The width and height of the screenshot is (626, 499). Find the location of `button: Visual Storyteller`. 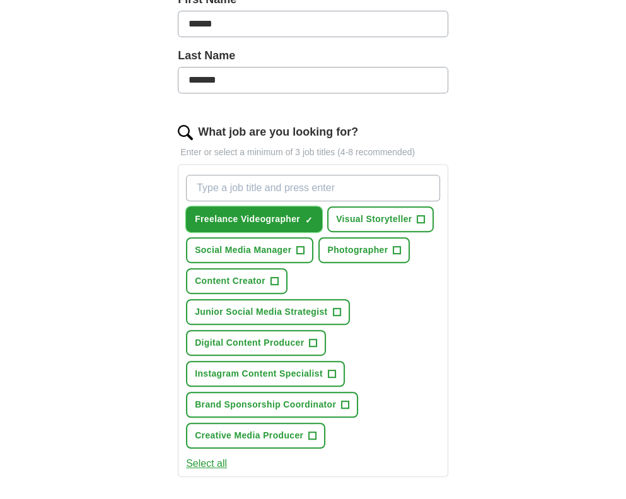

button: Visual Storyteller is located at coordinates (380, 219).